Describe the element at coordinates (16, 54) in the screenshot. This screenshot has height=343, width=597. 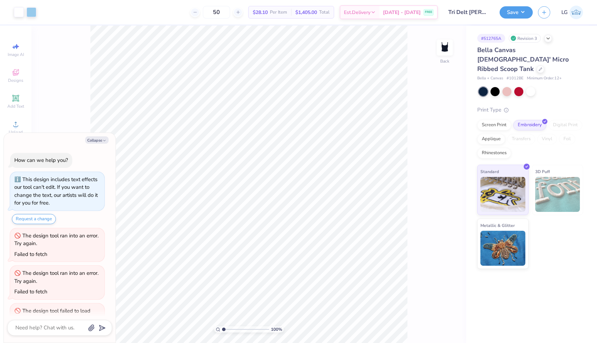
I see `span: Image AI` at that location.